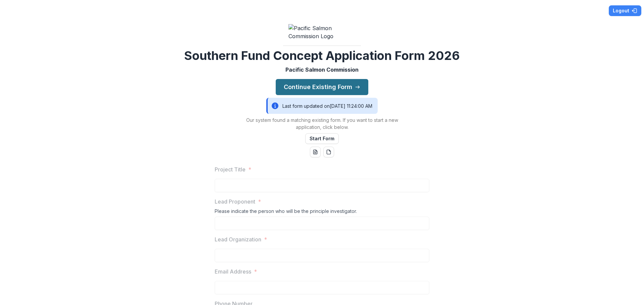 The image size is (644, 305). I want to click on p: Lead Organization, so click(238, 239).